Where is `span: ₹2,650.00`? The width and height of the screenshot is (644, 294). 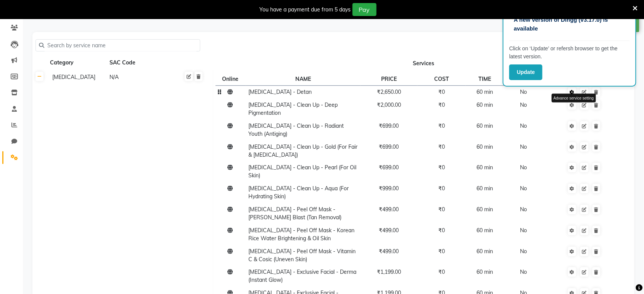
span: ₹2,650.00 is located at coordinates (389, 92).